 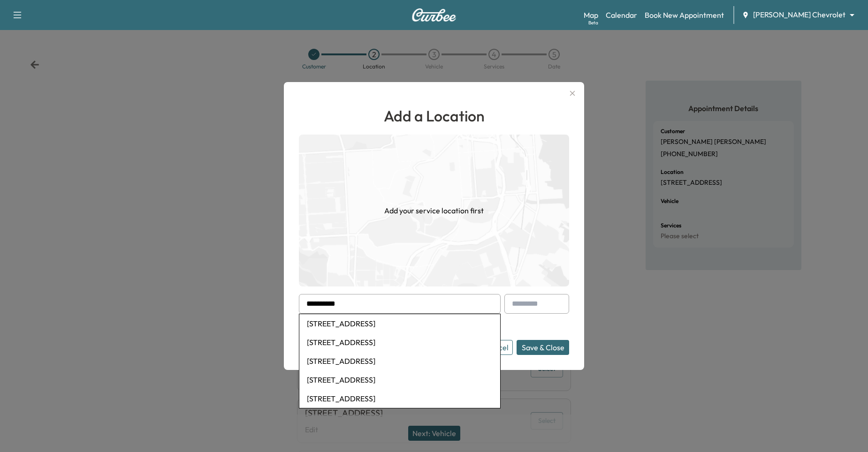 What do you see at coordinates (434, 15) in the screenshot?
I see `img: Curbee Logo` at bounding box center [434, 15].